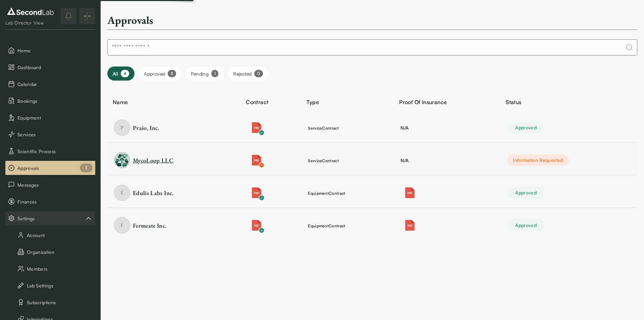 This screenshot has height=320, width=644. I want to click on th: Proof Of Insurance, so click(448, 102).